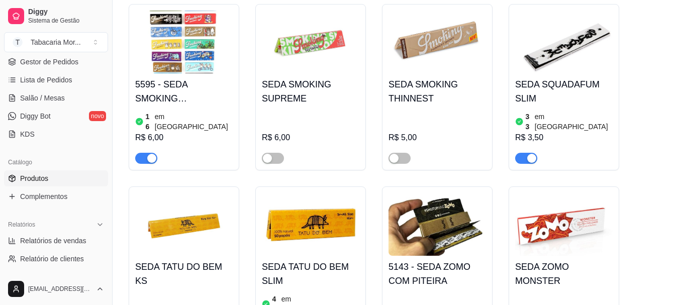  I want to click on span: Diggy Bot, so click(35, 116).